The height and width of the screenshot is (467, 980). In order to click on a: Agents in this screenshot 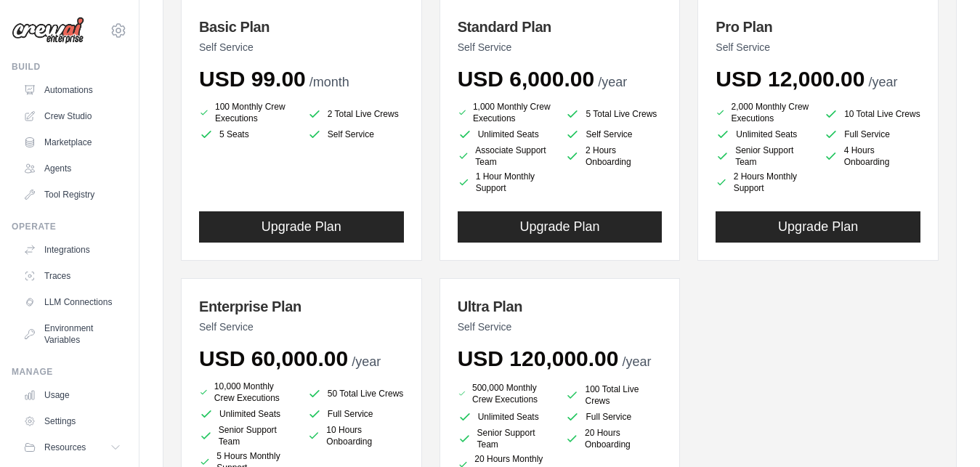, I will do `click(72, 168)`.